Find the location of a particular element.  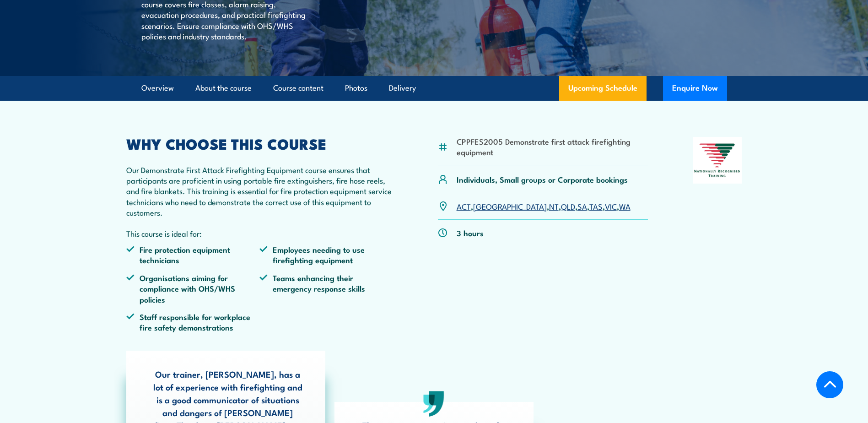

p: Individuals, Small groups or Corporate bookings is located at coordinates (543, 179).